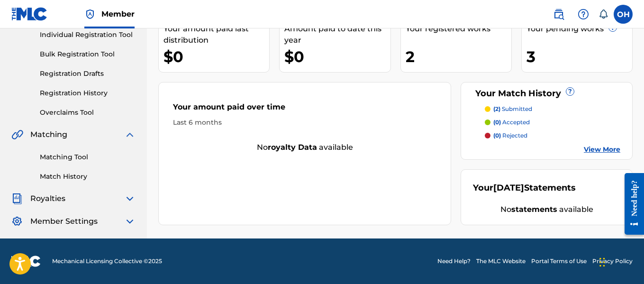 The image size is (644, 284). Describe the element at coordinates (583, 14) in the screenshot. I see `div: Help` at that location.